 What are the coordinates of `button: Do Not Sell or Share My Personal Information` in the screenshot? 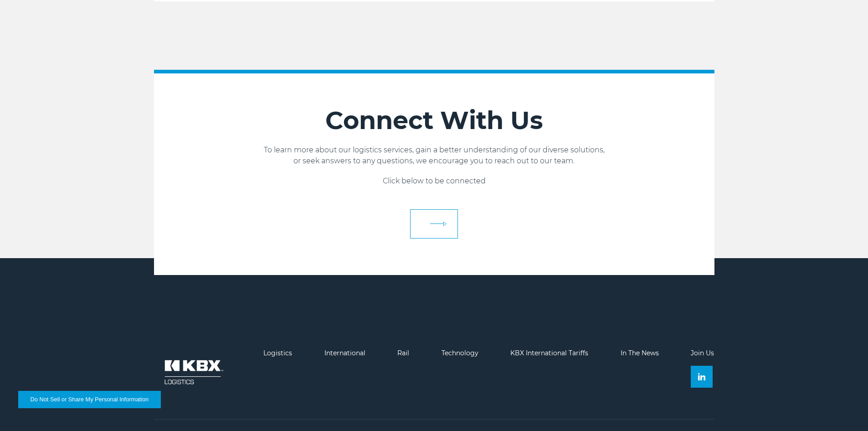 It's located at (89, 399).